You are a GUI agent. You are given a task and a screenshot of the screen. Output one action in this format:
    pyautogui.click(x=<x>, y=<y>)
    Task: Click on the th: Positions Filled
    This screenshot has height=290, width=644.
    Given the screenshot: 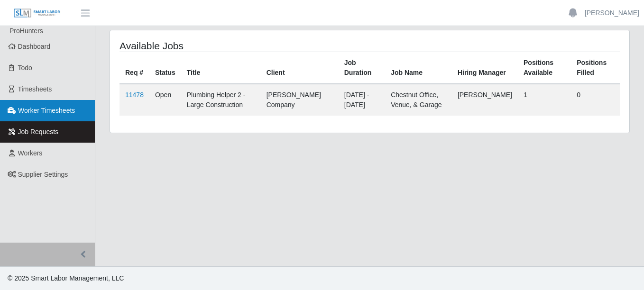 What is the action you would take?
    pyautogui.click(x=595, y=68)
    